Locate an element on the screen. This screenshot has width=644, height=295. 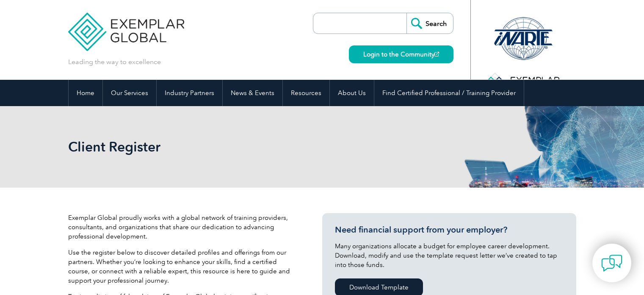
a: Industry Partners is located at coordinates (190, 93).